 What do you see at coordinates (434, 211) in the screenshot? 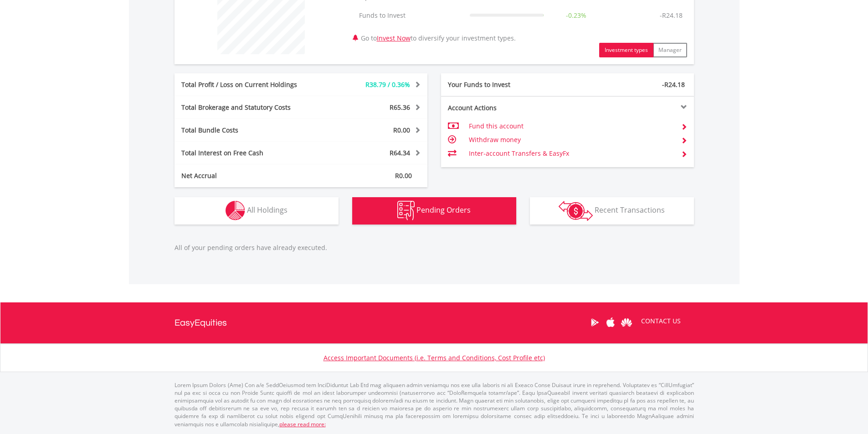
I see `button: Pending Orders` at bounding box center [434, 211].